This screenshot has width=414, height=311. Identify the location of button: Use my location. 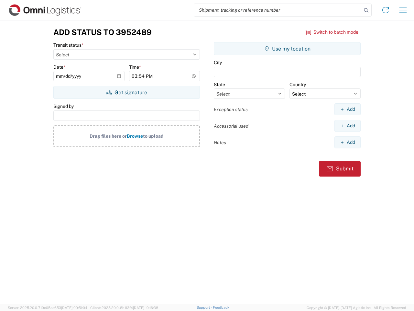
(288, 49).